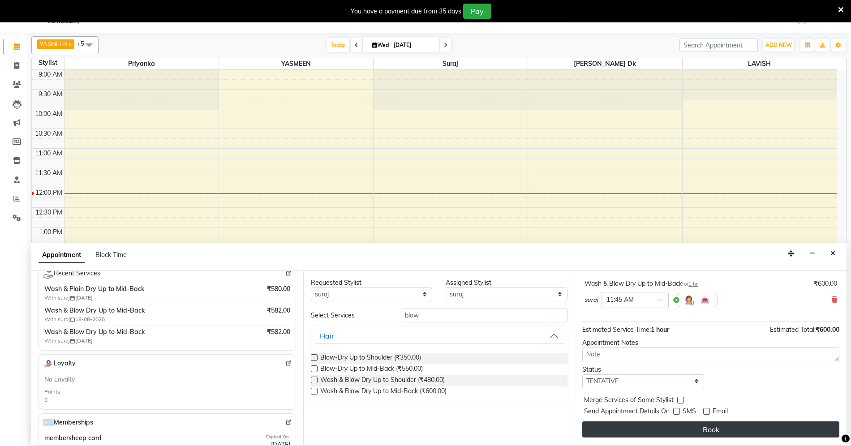 The image size is (851, 446). Describe the element at coordinates (484, 315) in the screenshot. I see `input: Search by service name` at that location.